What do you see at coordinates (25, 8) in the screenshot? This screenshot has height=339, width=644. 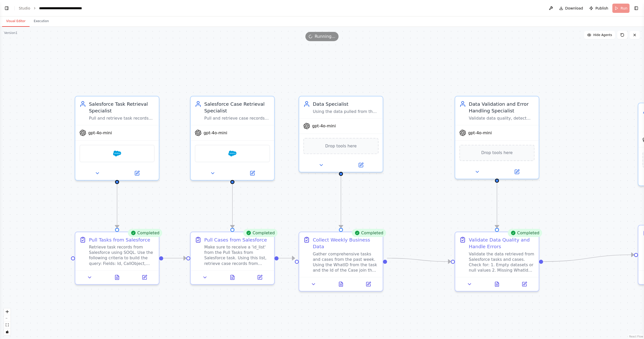 I see `a: Studio` at bounding box center [25, 8].